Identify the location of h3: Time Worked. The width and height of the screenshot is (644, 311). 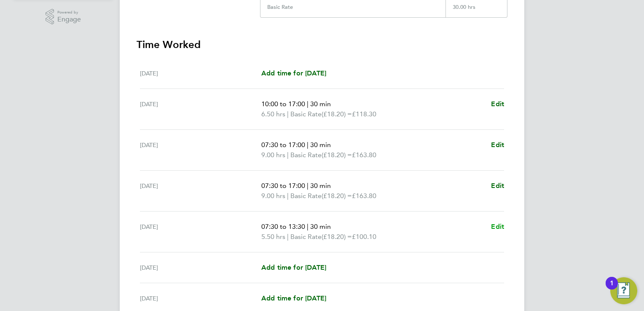
(322, 45).